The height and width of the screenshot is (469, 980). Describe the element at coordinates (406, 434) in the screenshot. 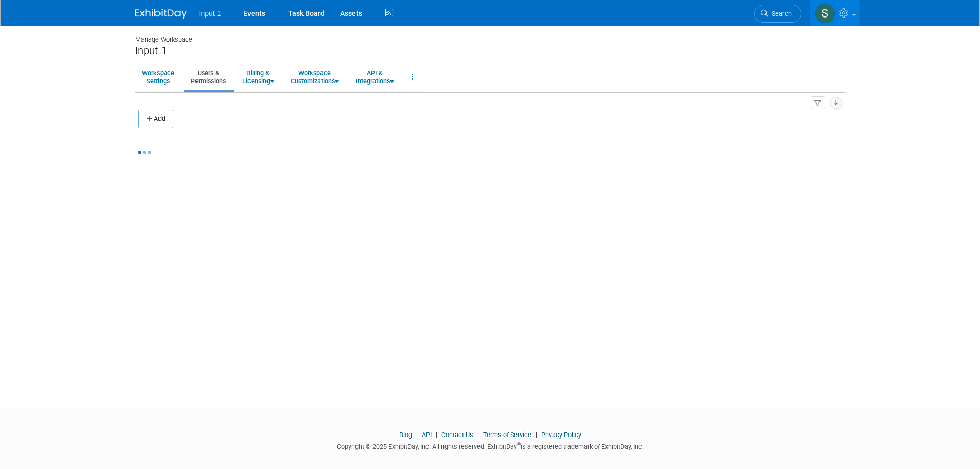

I see `a: Blog` at that location.